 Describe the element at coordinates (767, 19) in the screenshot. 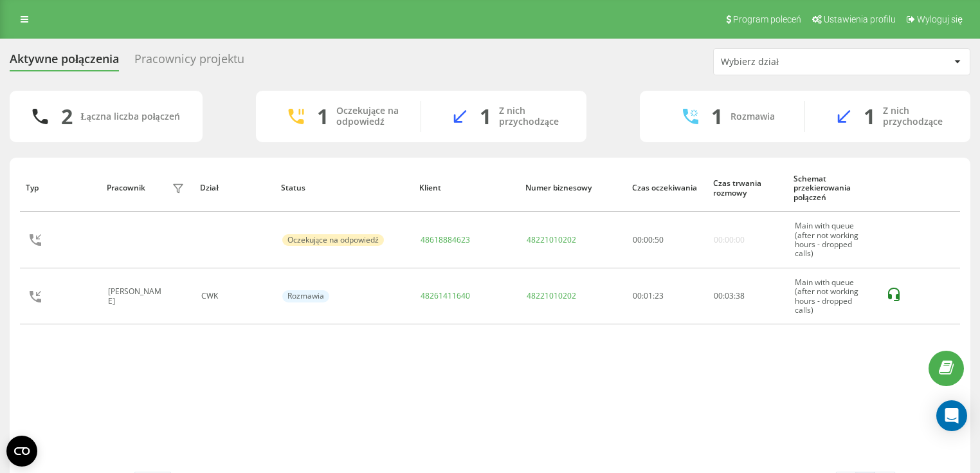

I see `span: Program poleceń` at that location.